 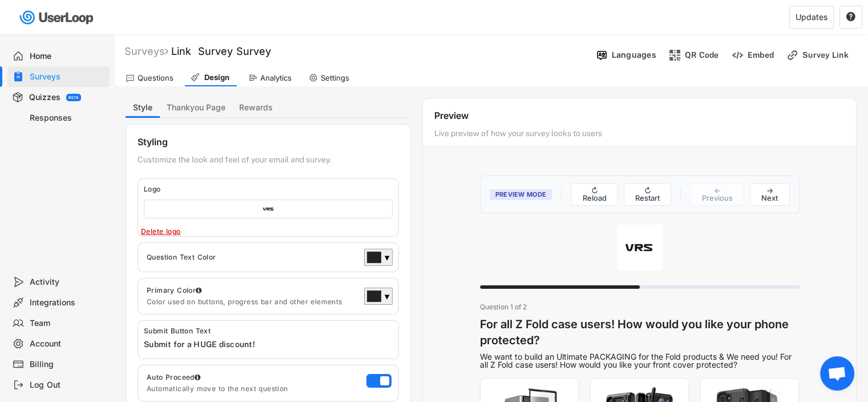 I want to click on div: Logo, so click(x=271, y=190).